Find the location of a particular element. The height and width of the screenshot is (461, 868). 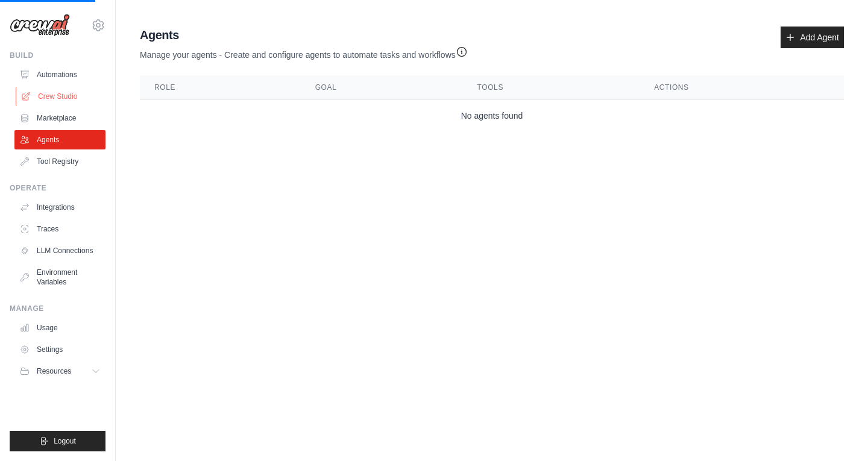

a: Usage is located at coordinates (59, 328).